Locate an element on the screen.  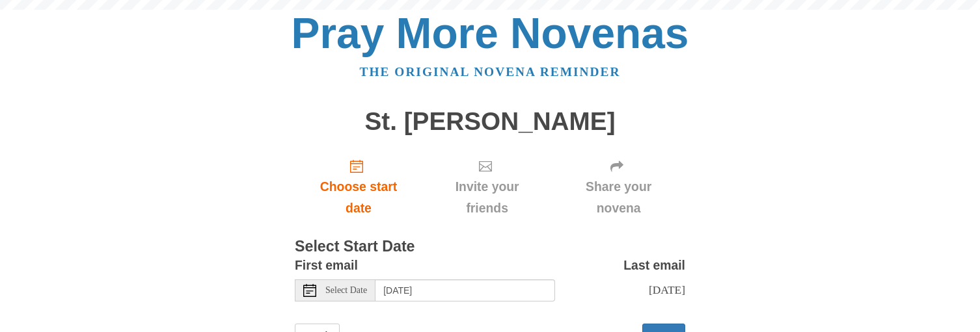
span: Choose start date is located at coordinates (359, 198).